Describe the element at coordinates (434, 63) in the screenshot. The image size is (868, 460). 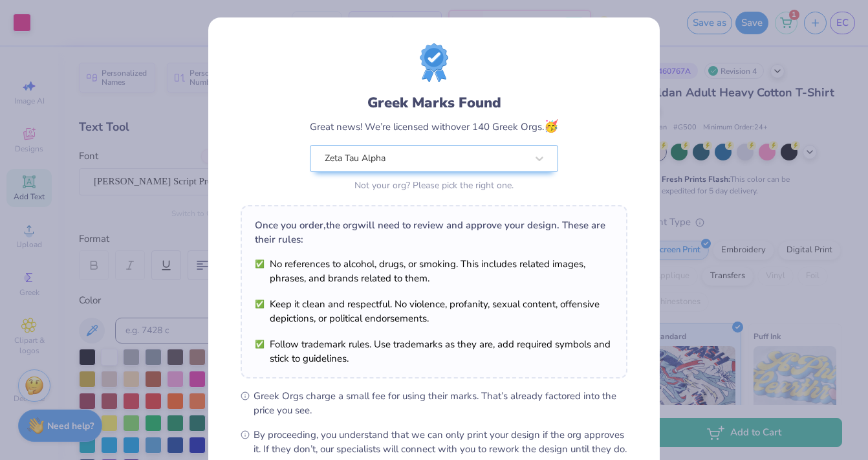
I see `img: license-marks-badge.png` at that location.